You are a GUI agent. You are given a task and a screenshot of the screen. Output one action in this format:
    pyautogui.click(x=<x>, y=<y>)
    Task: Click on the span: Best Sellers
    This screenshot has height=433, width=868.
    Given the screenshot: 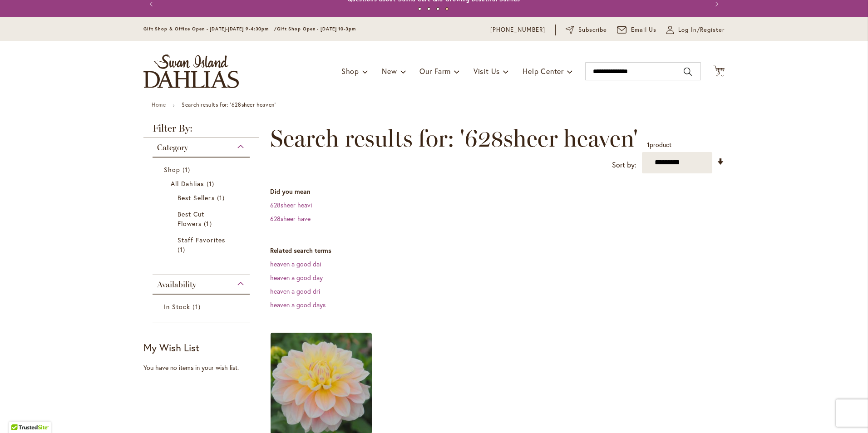 What is the action you would take?
    pyautogui.click(x=196, y=197)
    